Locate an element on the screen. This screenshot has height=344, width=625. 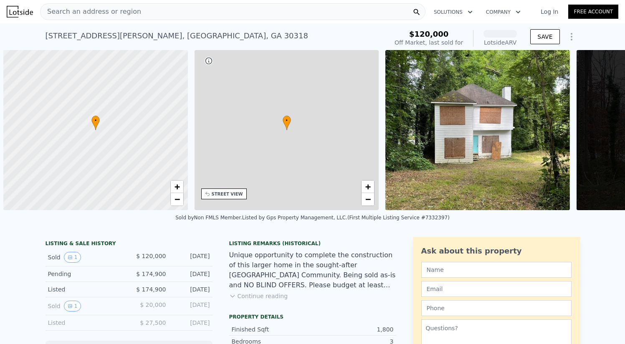
div: STREET VIEW is located at coordinates (227, 194).